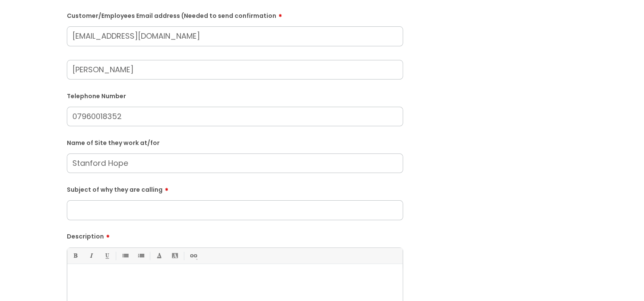 The image size is (644, 301). I want to click on a: • Unordered List (Ctrl-Shift-7), so click(125, 255).